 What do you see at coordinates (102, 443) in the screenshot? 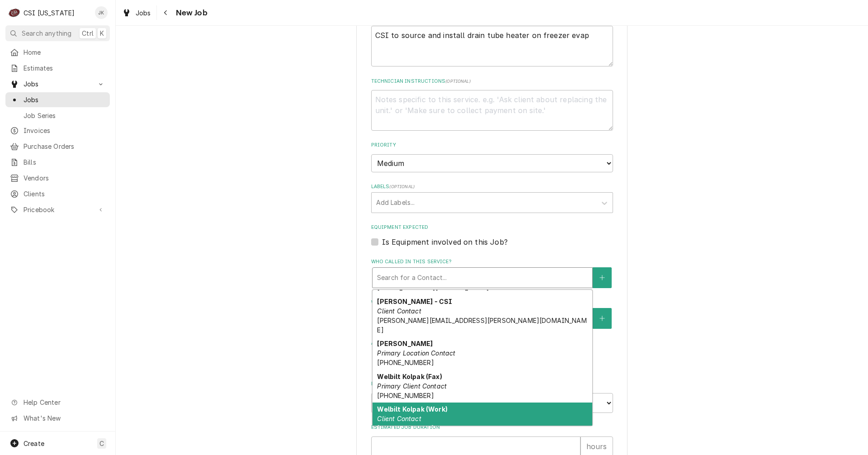
I see `span: C` at bounding box center [102, 443].